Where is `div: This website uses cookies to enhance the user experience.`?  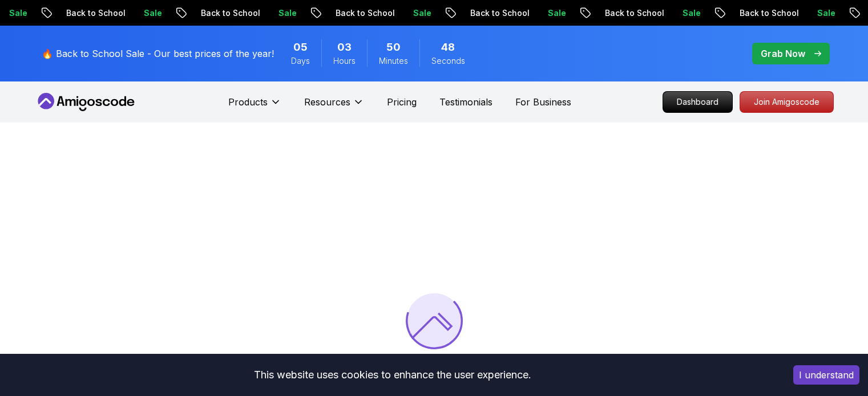
div: This website uses cookies to enhance the user experience. is located at coordinates (392, 375).